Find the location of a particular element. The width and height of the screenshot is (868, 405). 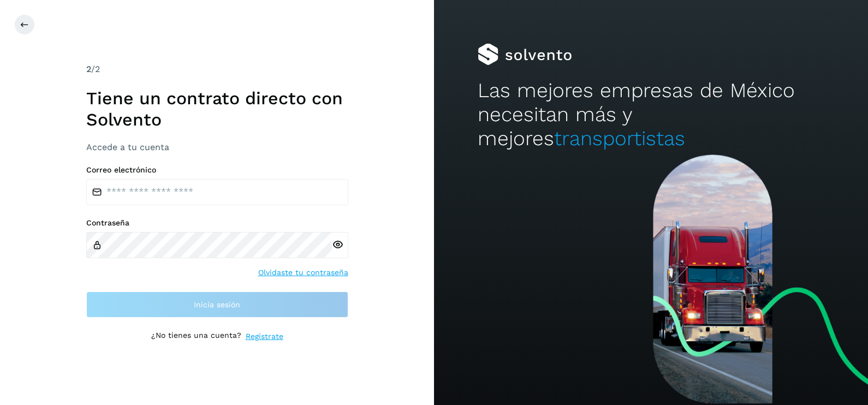

a: Olvidaste tu contraseña is located at coordinates (303, 273).